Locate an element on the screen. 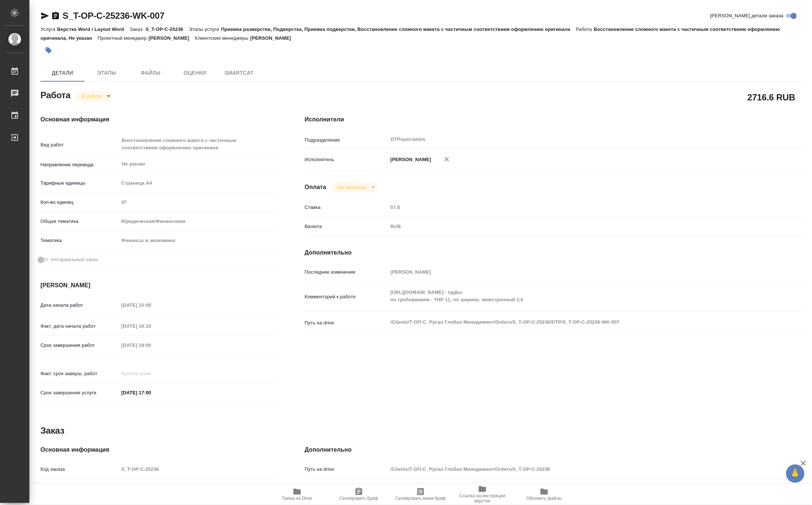 The width and height of the screenshot is (812, 505). span: Папка на Drive is located at coordinates (298, 499).